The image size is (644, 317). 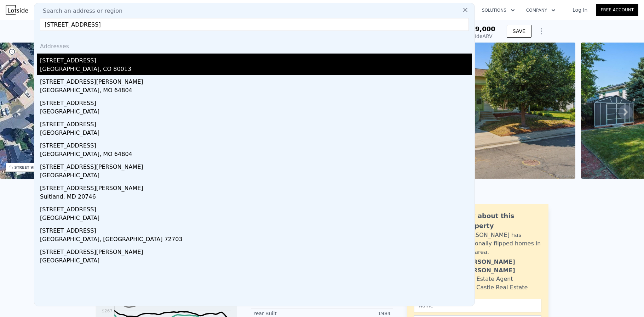 I want to click on button: Solutions, so click(x=498, y=10).